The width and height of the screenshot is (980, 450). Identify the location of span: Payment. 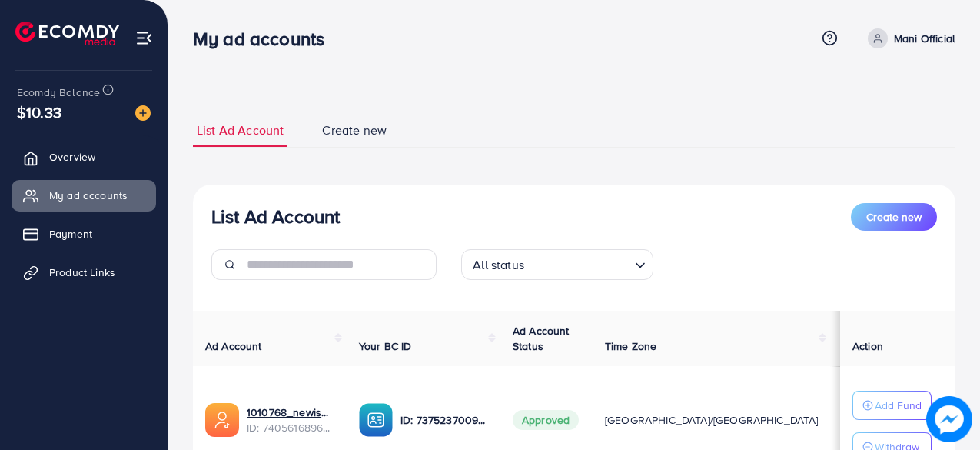
(70, 234).